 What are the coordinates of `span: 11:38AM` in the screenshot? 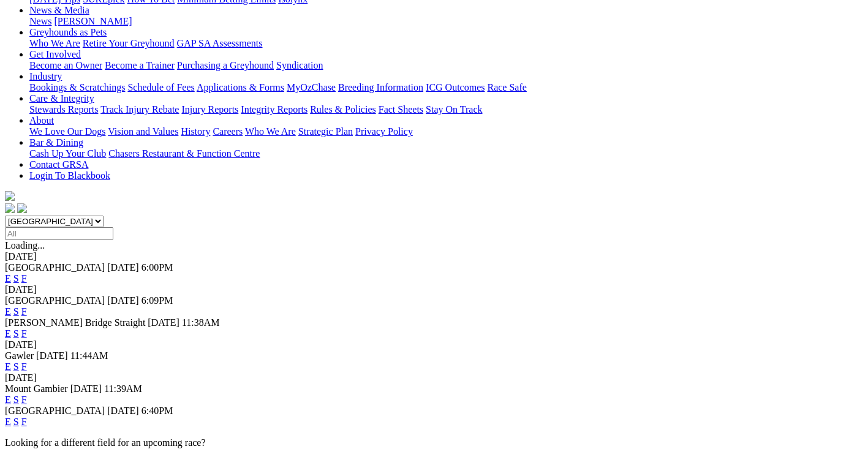 It's located at (201, 322).